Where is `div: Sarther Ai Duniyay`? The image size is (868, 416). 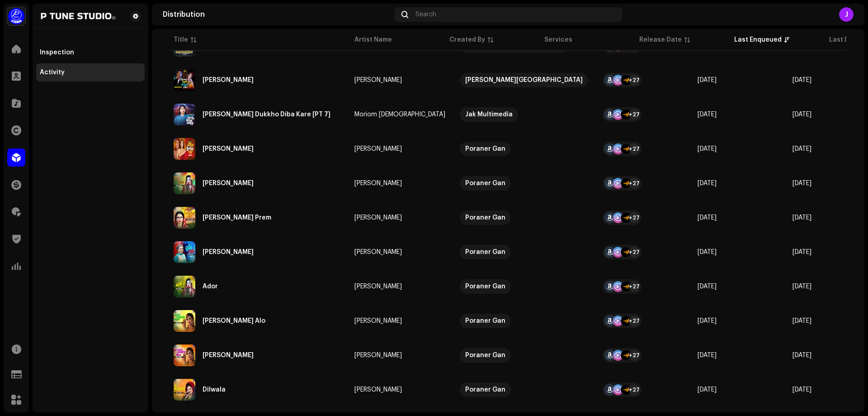
div: Sarther Ai Duniyay is located at coordinates (228, 183).